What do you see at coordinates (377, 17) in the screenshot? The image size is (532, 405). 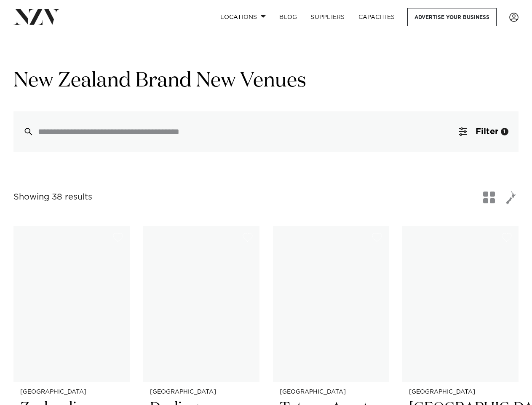 I see `a: Capacities` at bounding box center [377, 17].